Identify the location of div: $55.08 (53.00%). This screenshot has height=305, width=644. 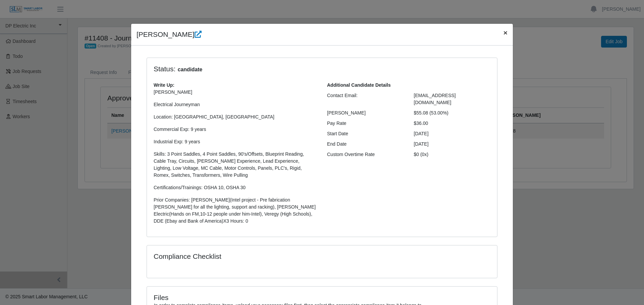
(452, 113).